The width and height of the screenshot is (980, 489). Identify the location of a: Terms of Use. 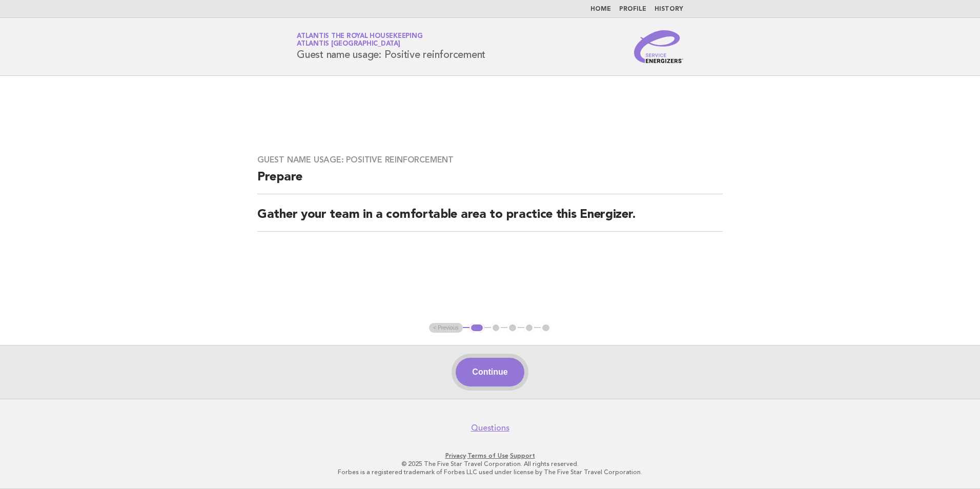
(488, 455).